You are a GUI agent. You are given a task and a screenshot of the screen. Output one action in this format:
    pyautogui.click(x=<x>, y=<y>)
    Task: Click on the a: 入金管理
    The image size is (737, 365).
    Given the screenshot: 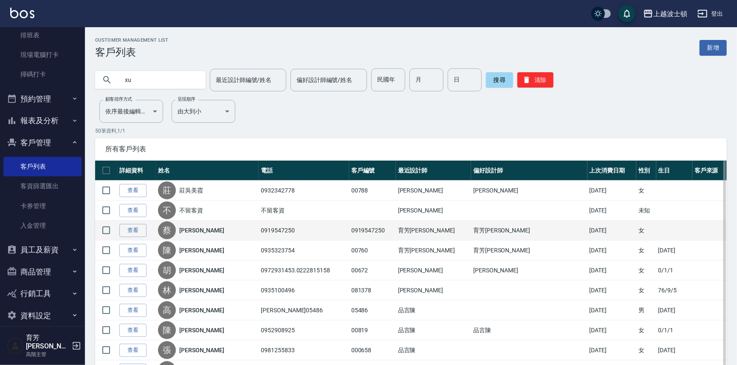 What is the action you would take?
    pyautogui.click(x=42, y=226)
    